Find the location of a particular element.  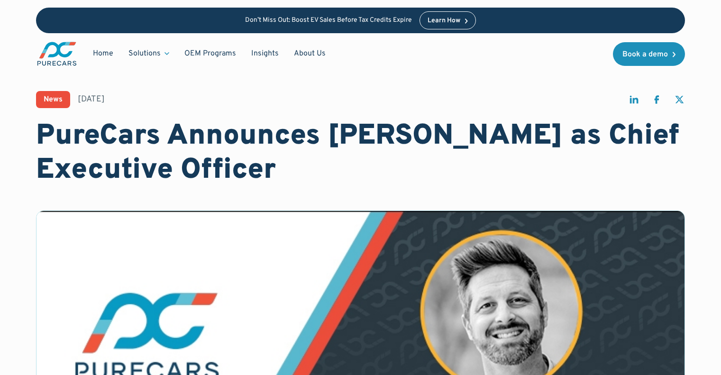

a: share on twitter is located at coordinates (680, 102).